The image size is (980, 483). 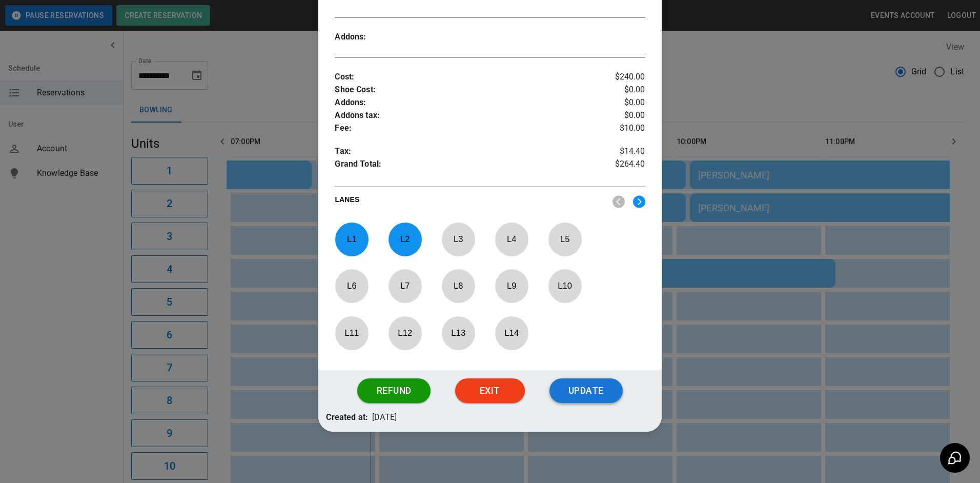 What do you see at coordinates (394, 391) in the screenshot?
I see `button: Refund` at bounding box center [394, 391].